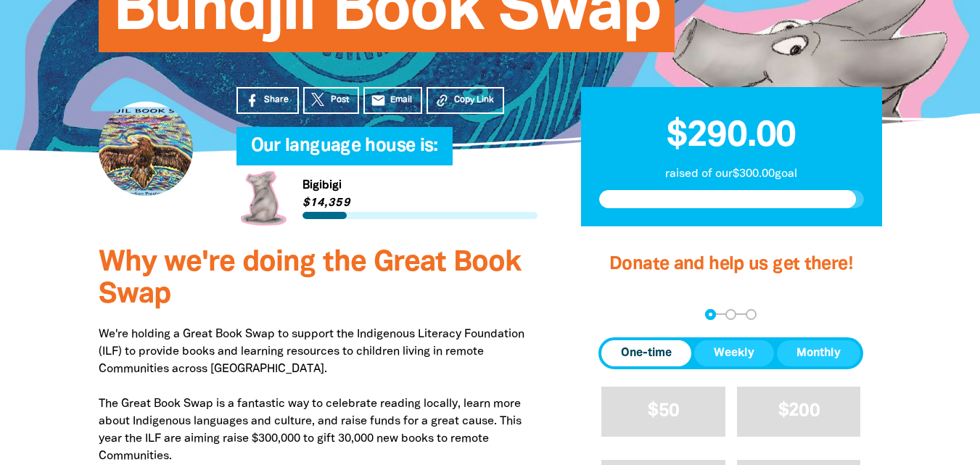 The height and width of the screenshot is (465, 980). Describe the element at coordinates (799, 411) in the screenshot. I see `span: $200` at that location.